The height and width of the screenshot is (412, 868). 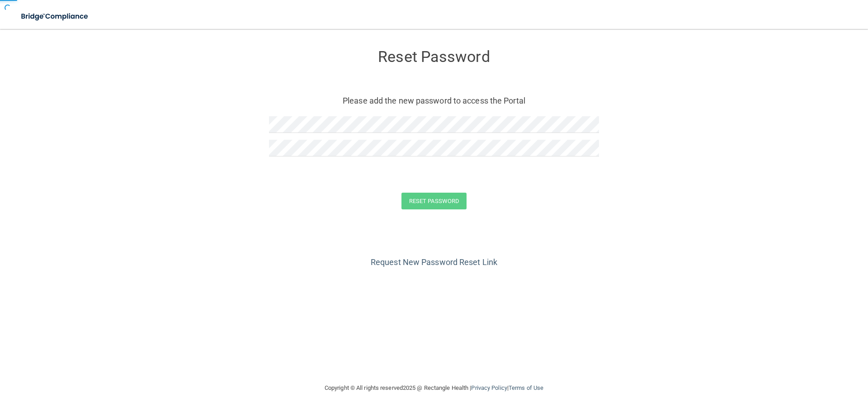 What do you see at coordinates (434, 57) in the screenshot?
I see `h3: Reset Password` at bounding box center [434, 57].